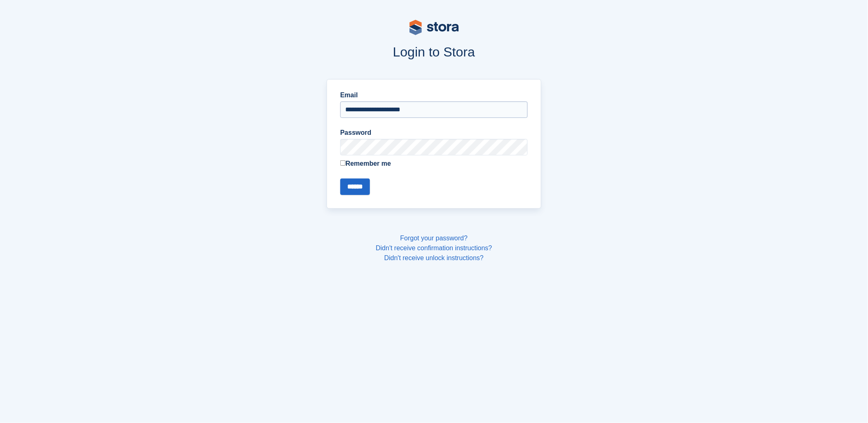 The image size is (868, 423). I want to click on a: Forgot your password?, so click(434, 237).